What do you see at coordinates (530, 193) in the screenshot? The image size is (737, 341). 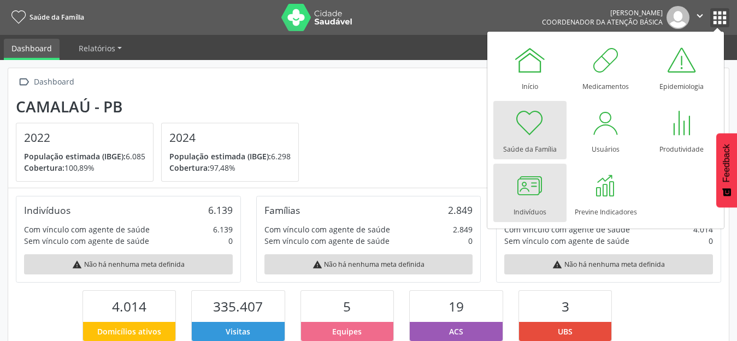 I see `a: Indivíduos` at bounding box center [530, 193].